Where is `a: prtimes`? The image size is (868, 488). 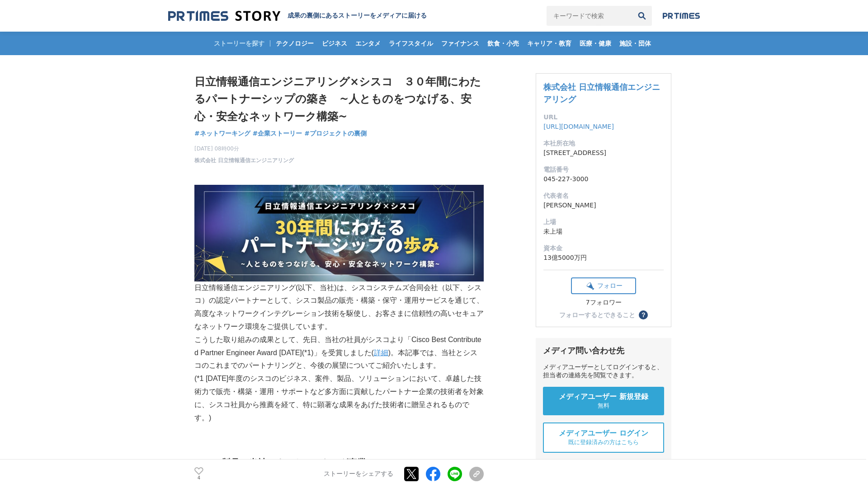 a: prtimes is located at coordinates (681, 16).